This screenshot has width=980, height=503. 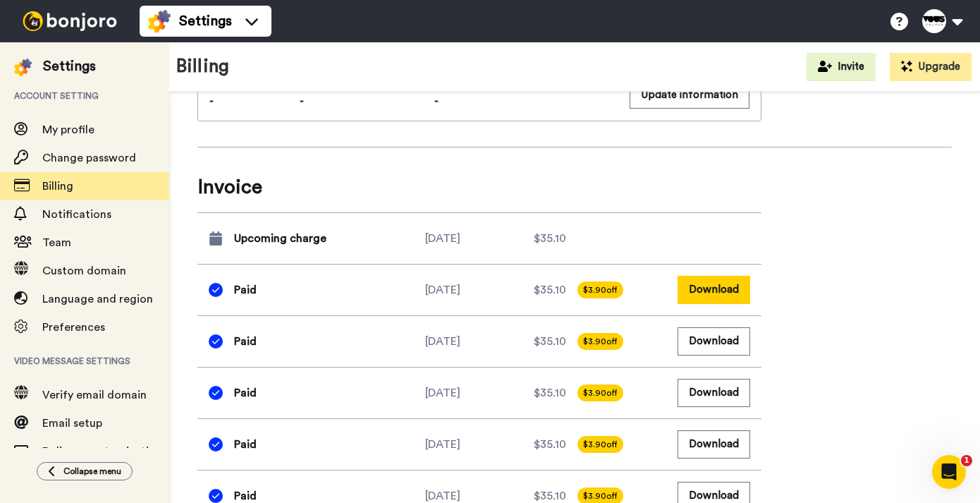 I want to click on span: My profile, so click(x=68, y=130).